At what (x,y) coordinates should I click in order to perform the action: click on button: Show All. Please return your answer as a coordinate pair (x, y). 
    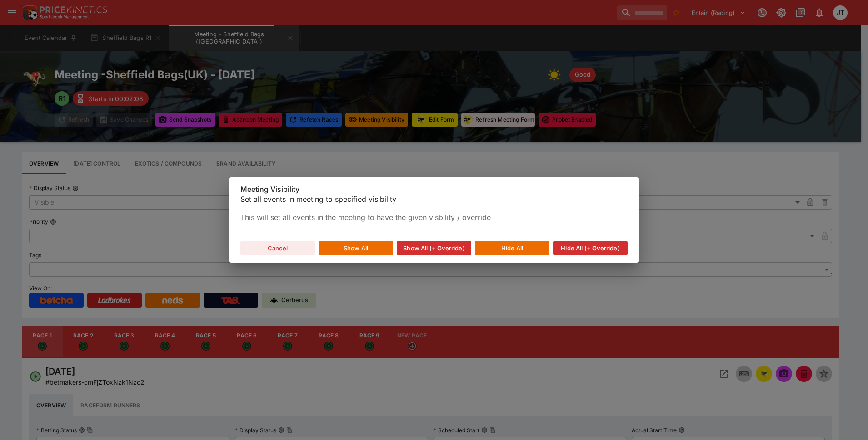
    Looking at the image, I should click on (356, 249).